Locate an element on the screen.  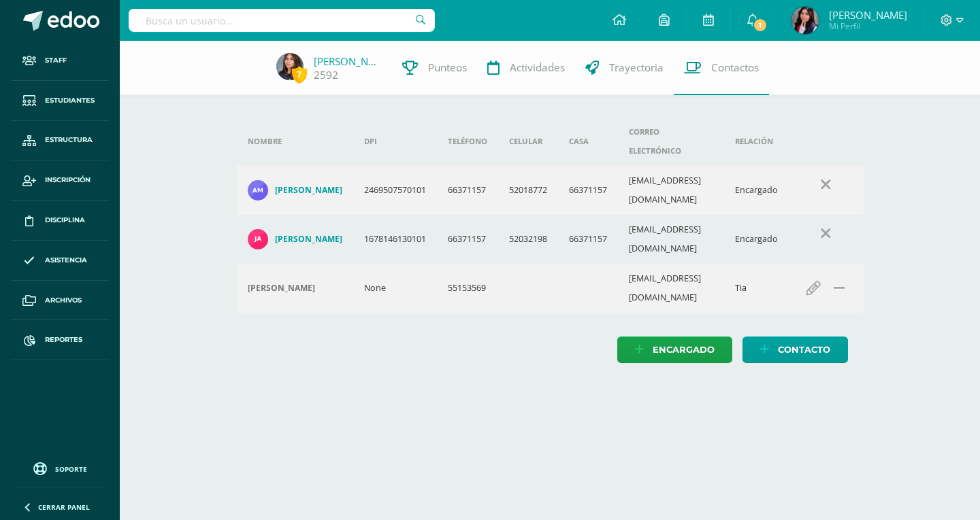
a: Soporte is located at coordinates (60, 468).